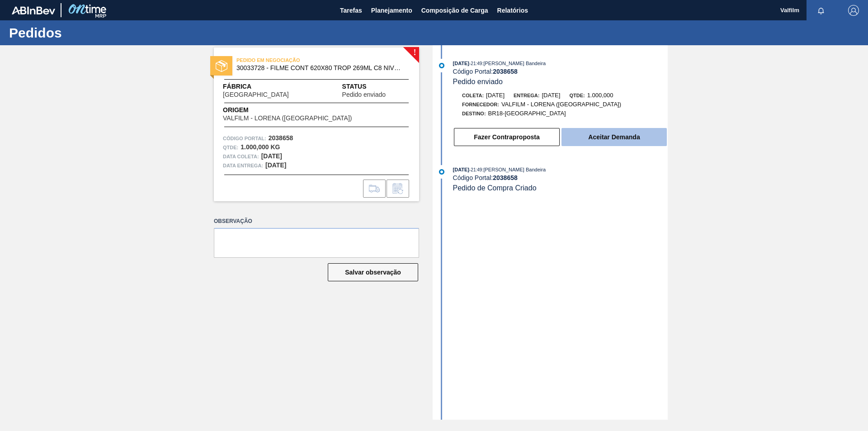 This screenshot has height=431, width=868. What do you see at coordinates (374, 189) in the screenshot?
I see `div: Ir para Composição de Carga` at bounding box center [374, 189].